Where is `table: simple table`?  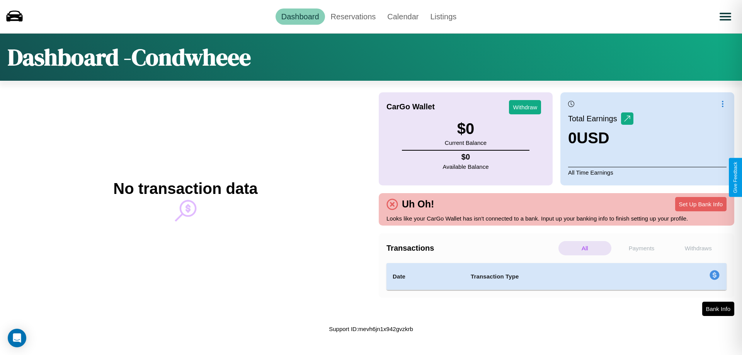
table: simple table is located at coordinates (557, 277).